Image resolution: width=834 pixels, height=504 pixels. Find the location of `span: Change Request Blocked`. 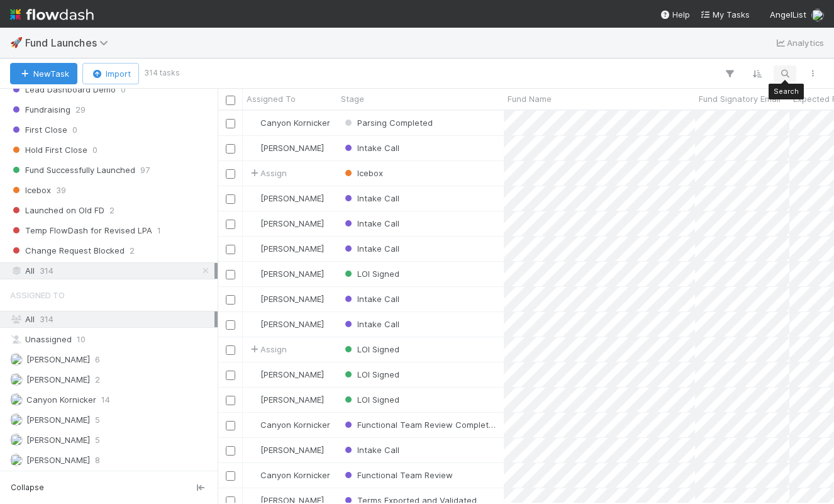

span: Change Request Blocked is located at coordinates (68, 251).